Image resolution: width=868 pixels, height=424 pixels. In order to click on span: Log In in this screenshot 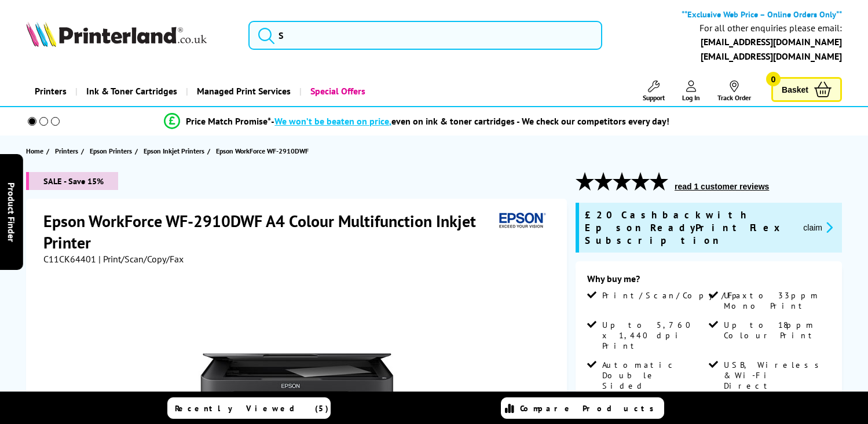, I will do `click(690, 98)`.